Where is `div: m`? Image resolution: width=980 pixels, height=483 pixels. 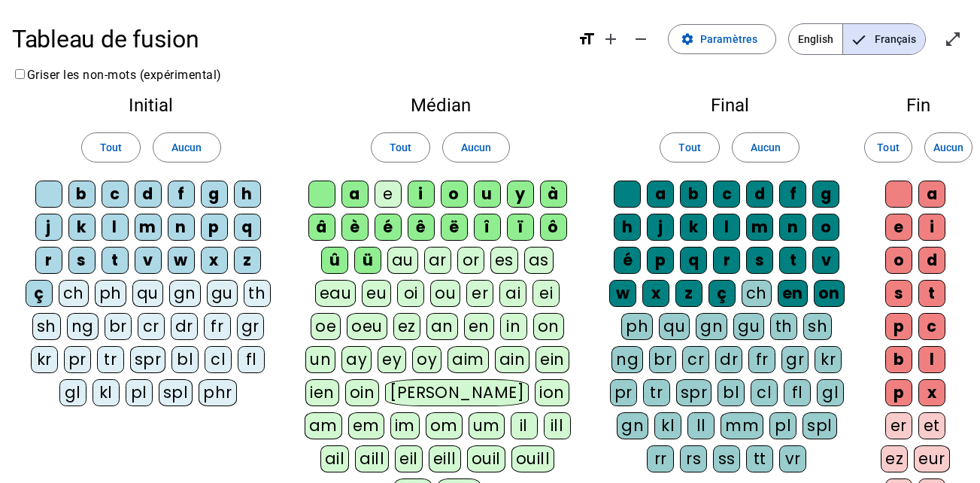
div: m is located at coordinates (148, 228).